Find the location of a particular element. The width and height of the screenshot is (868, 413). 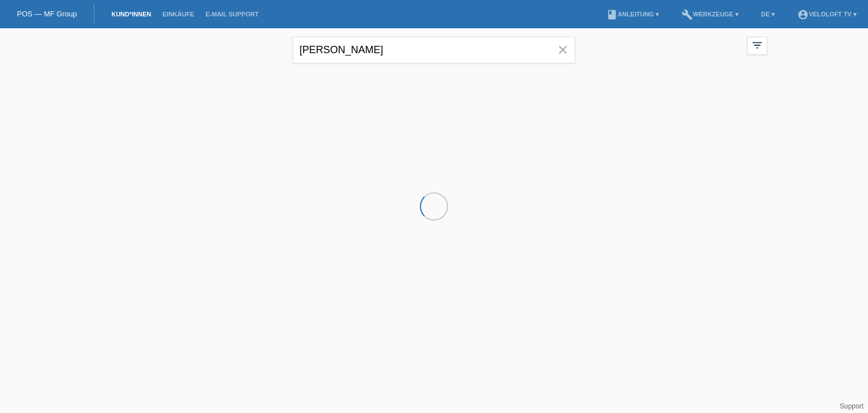

i: account_circle is located at coordinates (803, 15).